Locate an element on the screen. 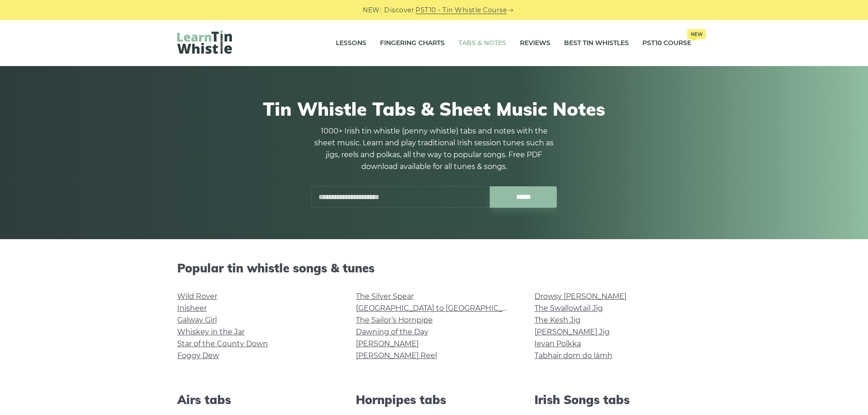 The height and width of the screenshot is (415, 868). a: The Kesh Jig is located at coordinates (557, 319).